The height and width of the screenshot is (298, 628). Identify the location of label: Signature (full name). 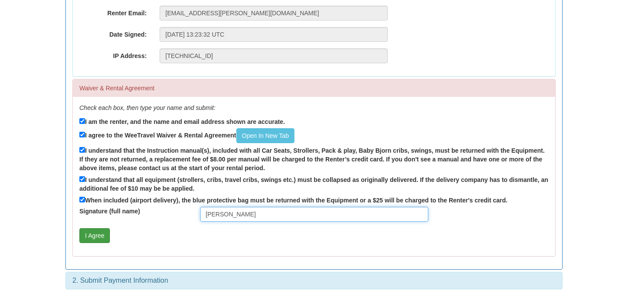
(133, 211).